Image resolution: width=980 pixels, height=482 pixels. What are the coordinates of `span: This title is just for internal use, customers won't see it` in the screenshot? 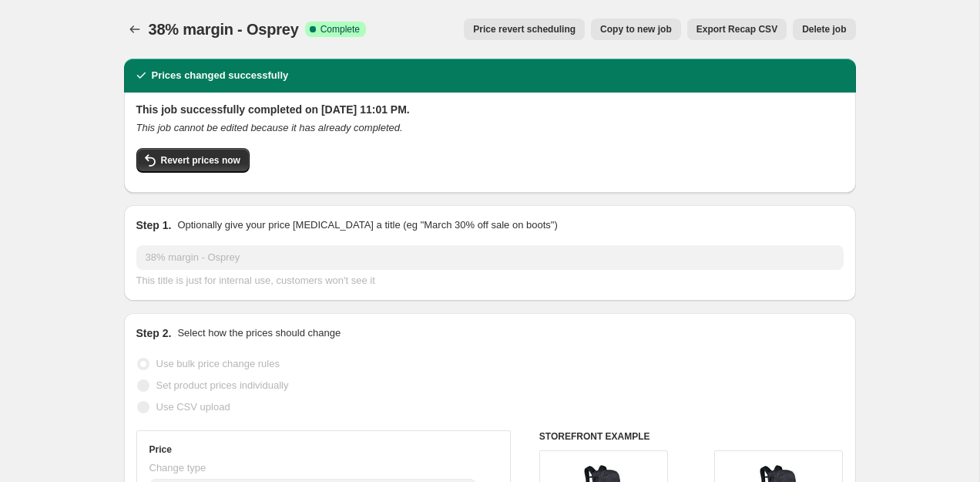 It's located at (256, 280).